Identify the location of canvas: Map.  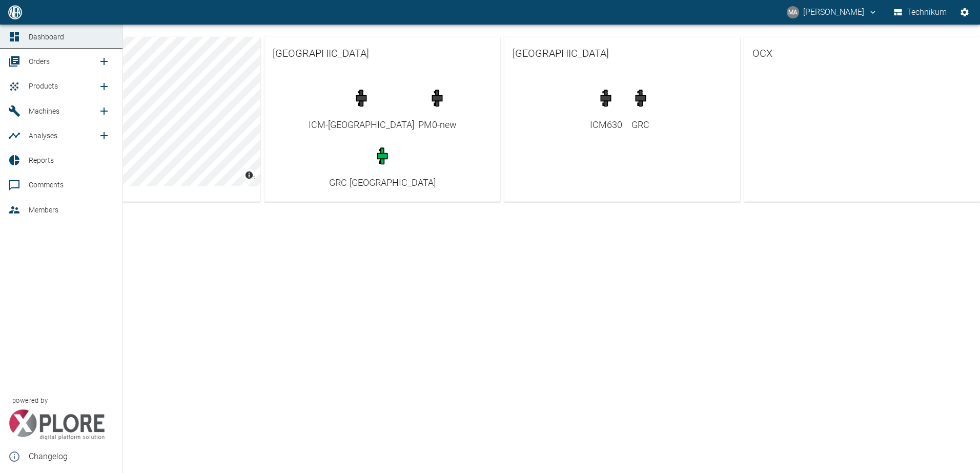
(142, 112).